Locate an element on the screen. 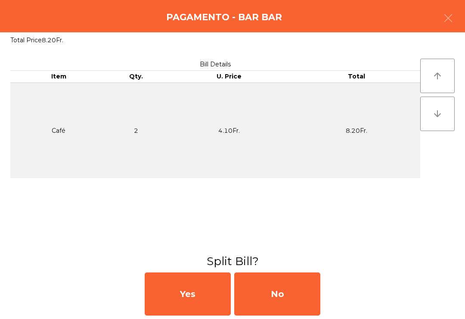 The image size is (465, 319). div: Yes is located at coordinates (188, 294).